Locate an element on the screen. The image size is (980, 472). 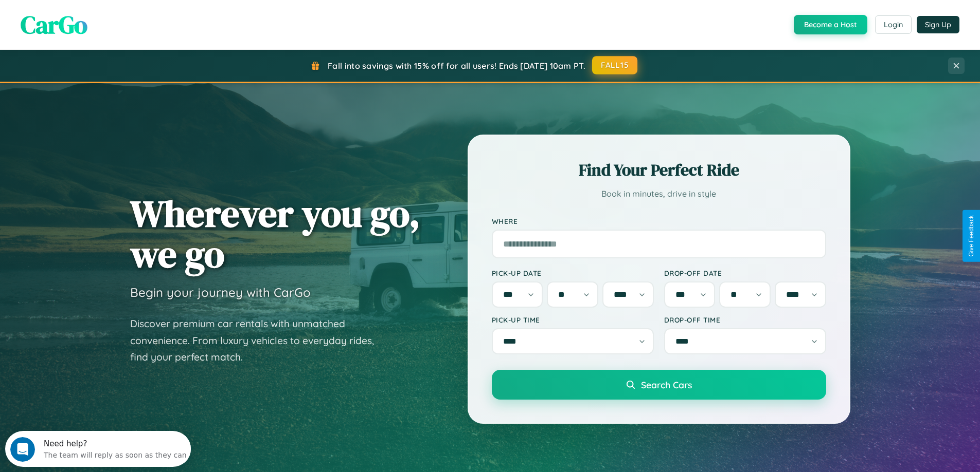
div: Give Feedback is located at coordinates (971, 236).